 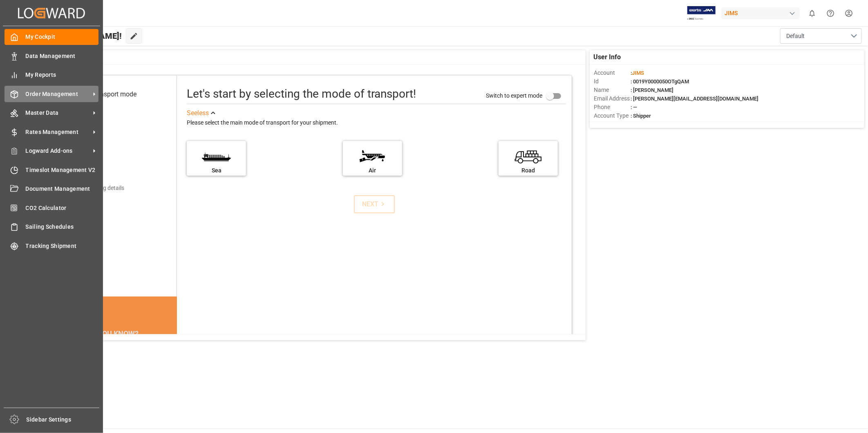 I want to click on span: My Reports, so click(x=62, y=75).